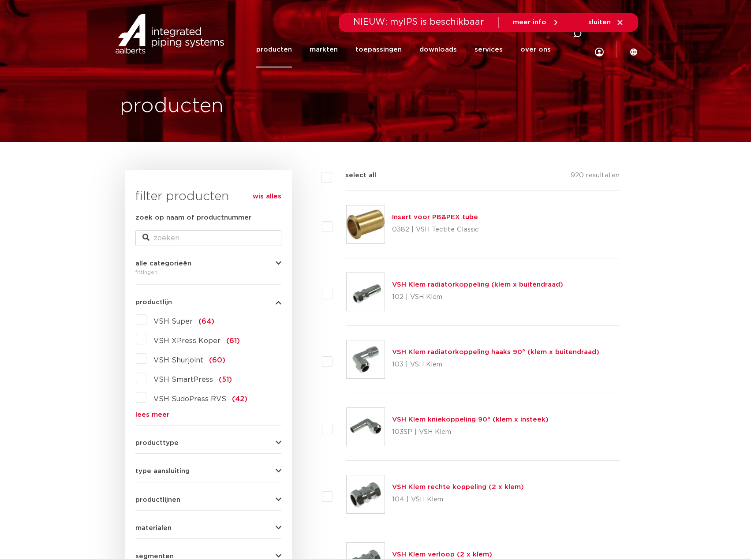 The image size is (751, 560). Describe the element at coordinates (208, 528) in the screenshot. I see `button: materialen` at that location.